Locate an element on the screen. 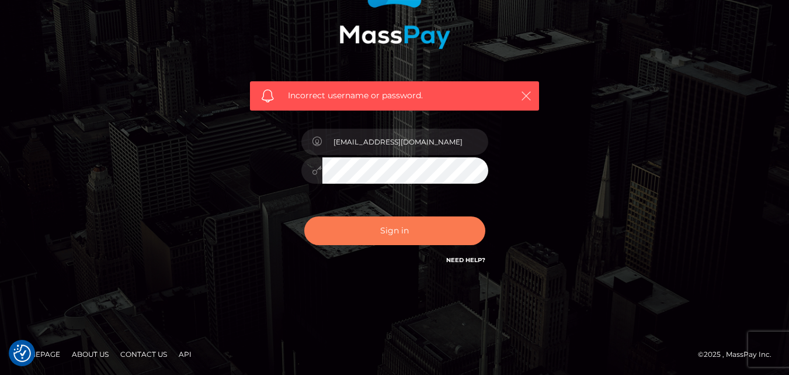 This screenshot has width=789, height=375. button: Sign in is located at coordinates (395, 230).